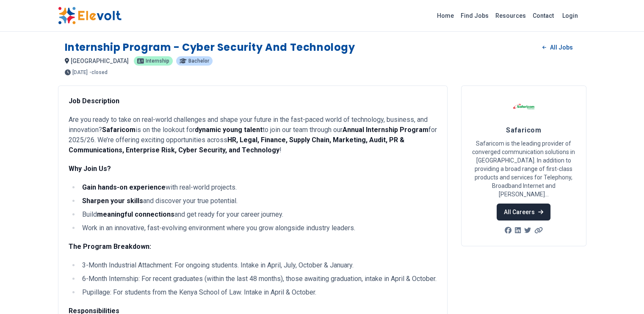  What do you see at coordinates (236, 145) in the screenshot?
I see `strong: HR, Legal, Finance, Supply Chain, Marketing, Audit, PR & Communications, Enterprise Risk, Cyber S...` at bounding box center [236, 145].